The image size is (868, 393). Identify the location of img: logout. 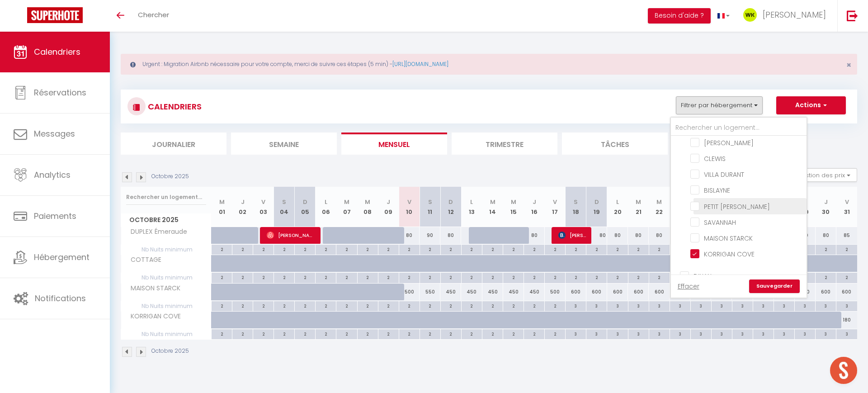
(852, 16).